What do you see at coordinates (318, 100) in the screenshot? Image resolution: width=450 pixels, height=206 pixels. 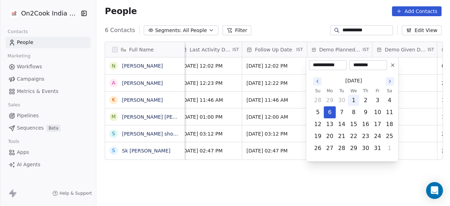 I see `button: Sunday, September 28th, 2025` at bounding box center [318, 100].